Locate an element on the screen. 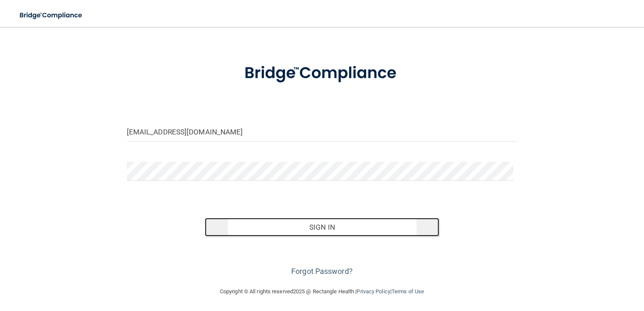 This screenshot has width=644, height=311. a: Forgot Password? is located at coordinates (322, 271).